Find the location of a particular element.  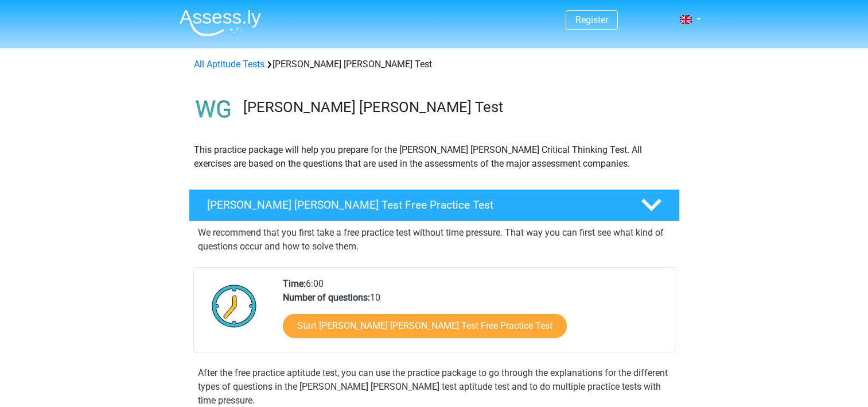

b: Number of questions: is located at coordinates (327, 297).